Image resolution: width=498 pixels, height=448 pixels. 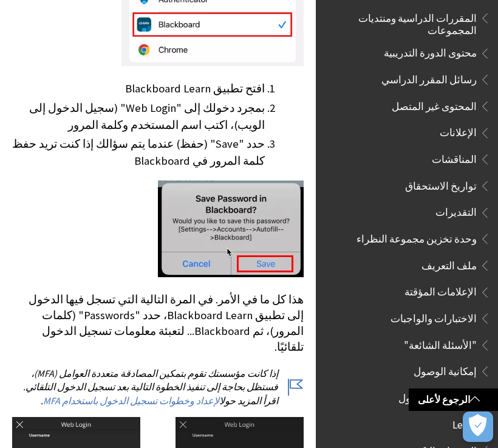 What do you see at coordinates (430, 51) in the screenshot?
I see `span: محتوى الدورة التدريبية` at bounding box center [430, 51].